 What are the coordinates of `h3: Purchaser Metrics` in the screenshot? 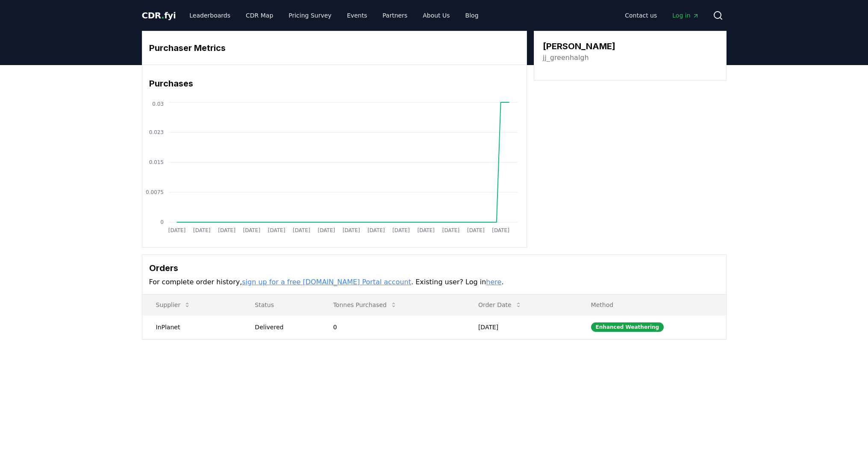 It's located at (334, 48).